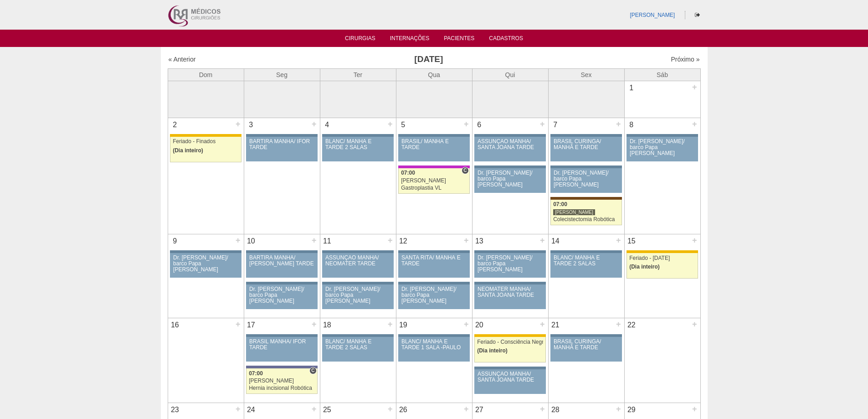 Image resolution: width=868 pixels, height=419 pixels. Describe the element at coordinates (479, 241) in the screenshot. I see `div: 13` at that location.